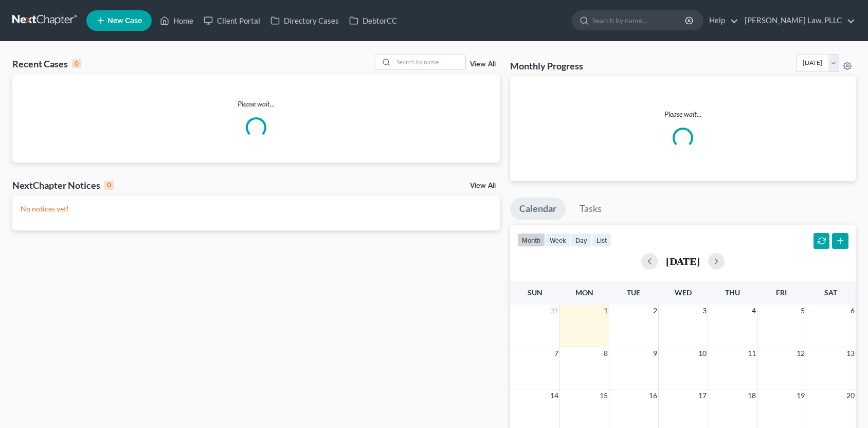 The height and width of the screenshot is (428, 868). I want to click on span: 8, so click(606, 354).